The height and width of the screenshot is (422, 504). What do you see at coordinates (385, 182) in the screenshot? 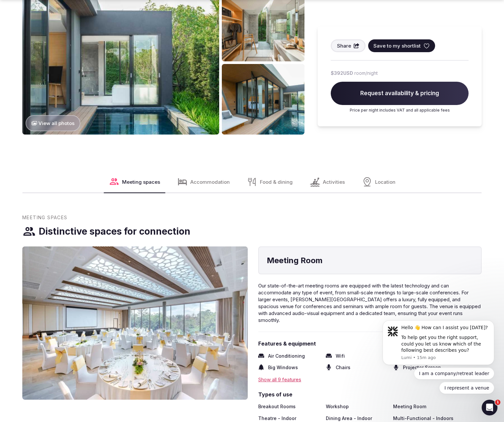
I see `span: Location` at bounding box center [385, 182].